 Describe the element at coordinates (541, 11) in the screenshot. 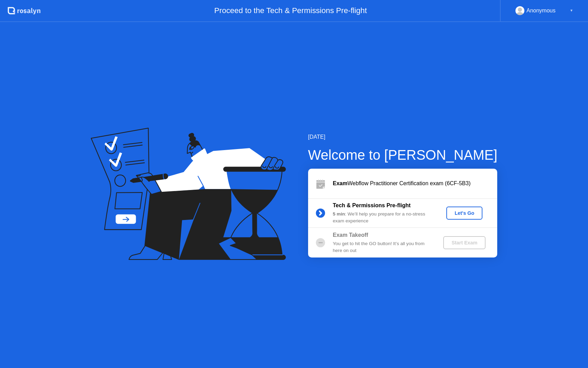

I see `div: Anonymous` at that location.